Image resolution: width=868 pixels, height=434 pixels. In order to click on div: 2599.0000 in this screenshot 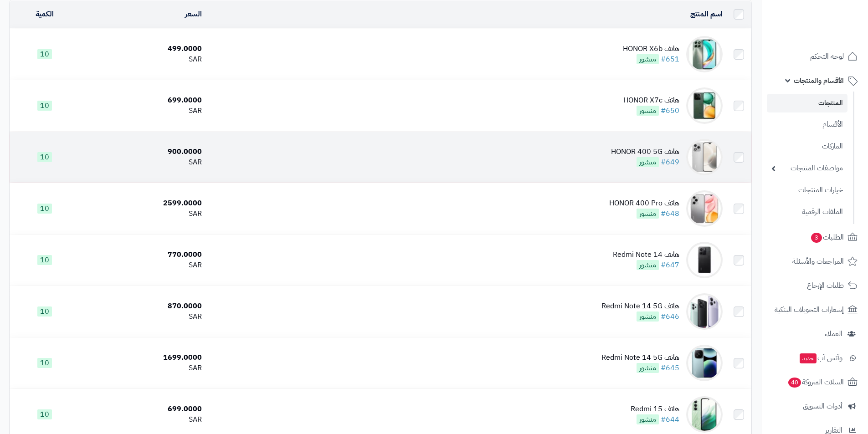, I will do `click(142, 203)`.